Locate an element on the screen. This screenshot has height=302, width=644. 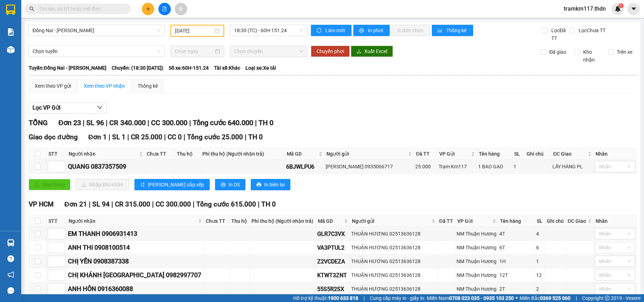
div: VA3PTUL2 is located at coordinates (333, 248).